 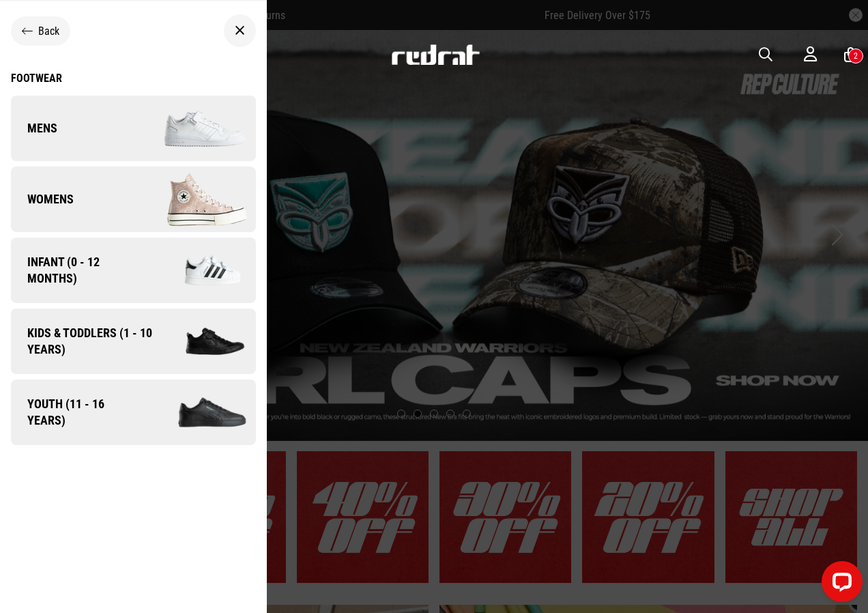 I want to click on a: Infant (0 - 12 months) Company, so click(x=133, y=270).